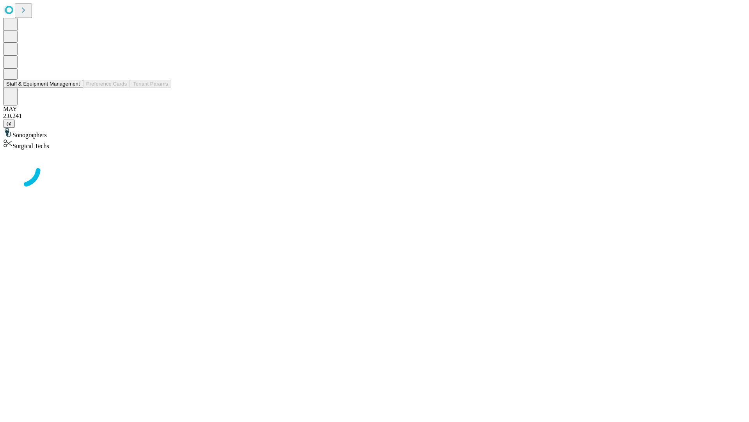  Describe the element at coordinates (375, 133) in the screenshot. I see `div: Sonographers` at that location.